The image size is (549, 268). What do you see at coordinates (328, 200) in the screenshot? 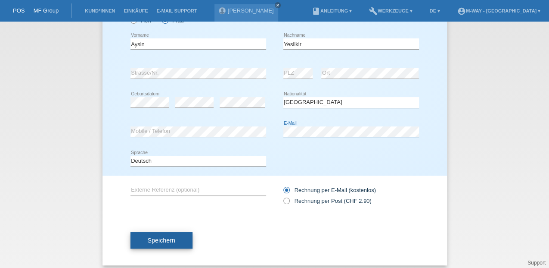
I see `label: Rechnung per Post (CHF 2.90)` at bounding box center [328, 200].